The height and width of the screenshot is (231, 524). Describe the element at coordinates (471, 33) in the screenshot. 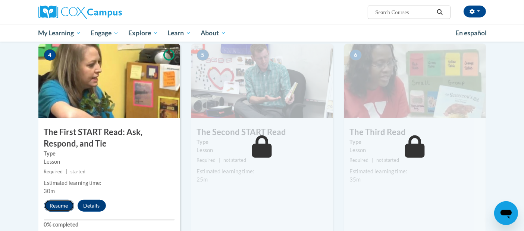

I see `span: En español` at that location.